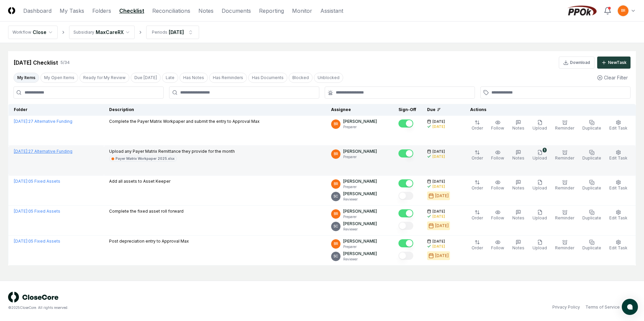  What do you see at coordinates (300, 77) in the screenshot?
I see `button: Blocked` at bounding box center [300, 77].